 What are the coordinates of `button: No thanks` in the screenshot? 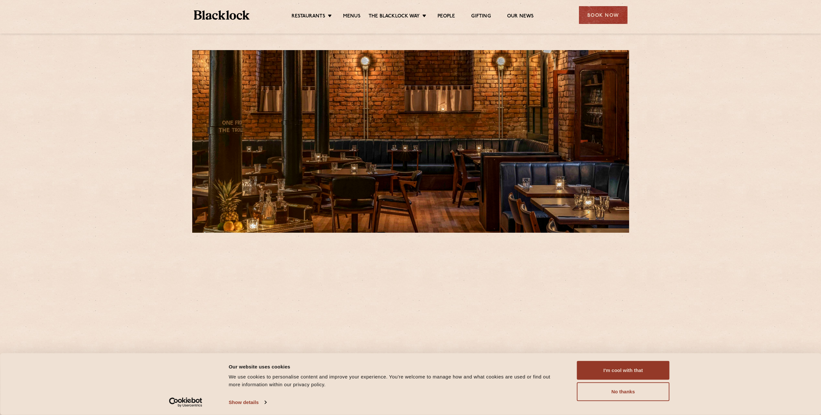 It's located at (623, 392).